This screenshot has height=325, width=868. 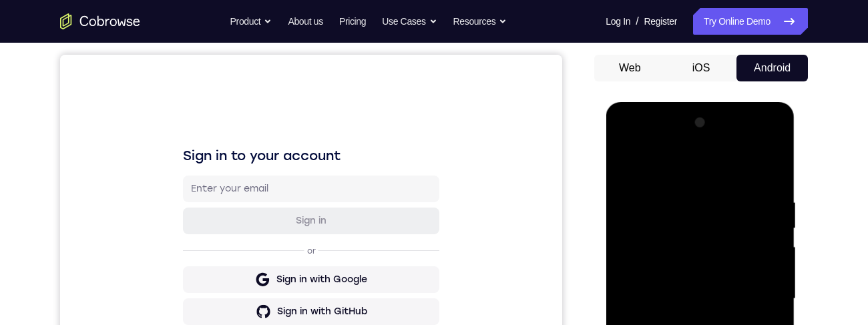 What do you see at coordinates (251, 289) in the screenshot?
I see `button: Sign in with Intercom` at bounding box center [251, 289].